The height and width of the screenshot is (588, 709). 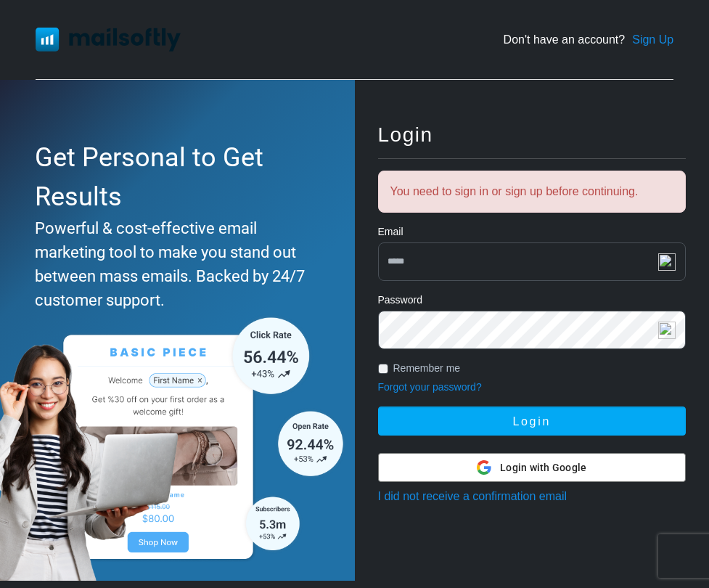 What do you see at coordinates (391, 231) in the screenshot?
I see `label: Email` at bounding box center [391, 231].